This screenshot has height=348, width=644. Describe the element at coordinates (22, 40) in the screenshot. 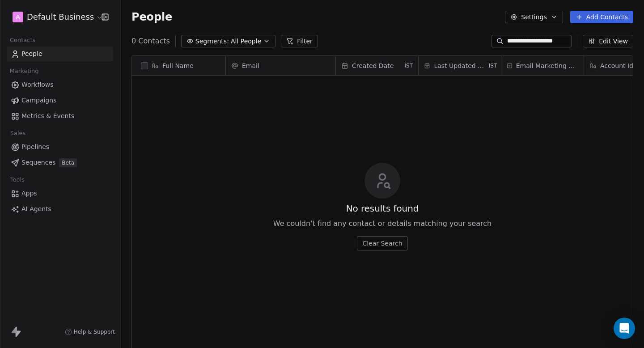

I see `span: Contacts` at that location.